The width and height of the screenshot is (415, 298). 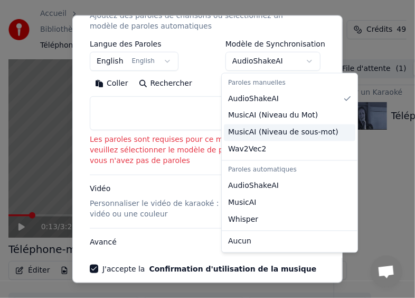 What do you see at coordinates (240, 241) in the screenshot?
I see `span: Aucun` at bounding box center [240, 241].